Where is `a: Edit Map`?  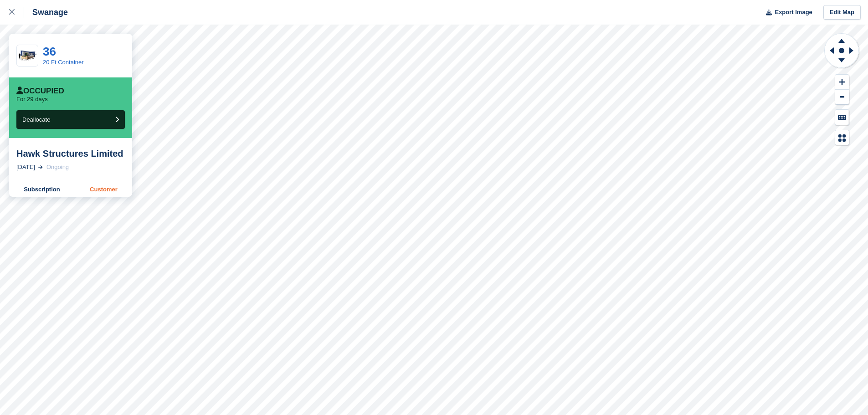
a: Edit Map is located at coordinates (842, 13).